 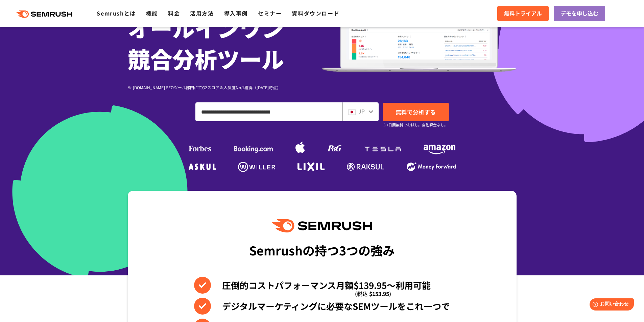 I want to click on a: 活用方法, so click(x=202, y=13).